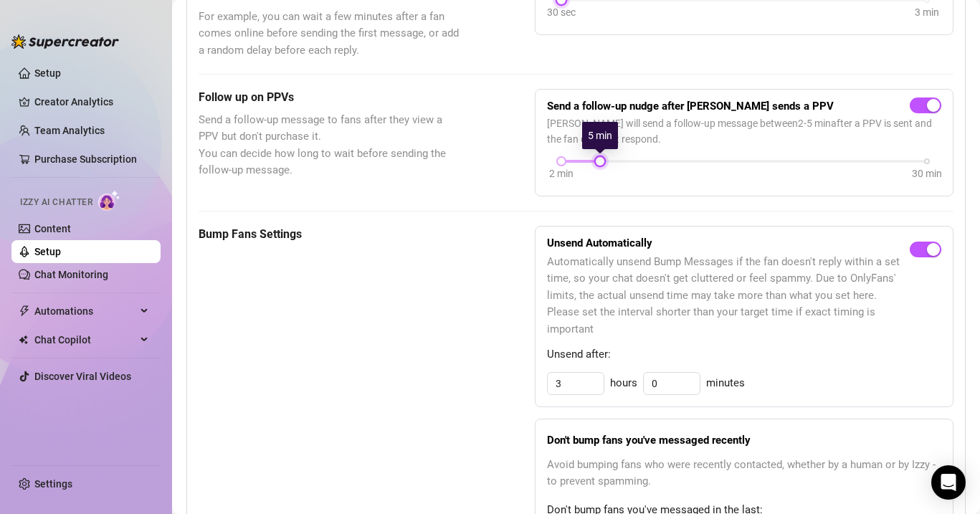  What do you see at coordinates (52, 229) in the screenshot?
I see `a: Content` at bounding box center [52, 229].